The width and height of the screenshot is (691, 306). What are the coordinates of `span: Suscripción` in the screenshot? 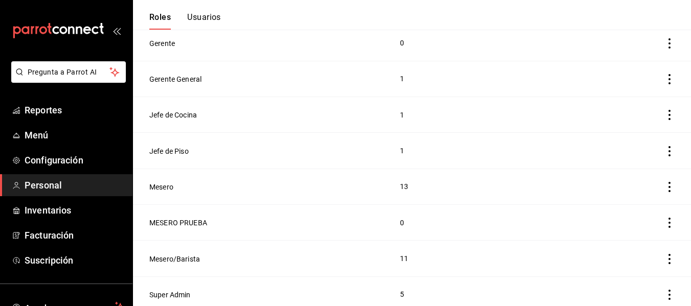 It's located at (74, 260).